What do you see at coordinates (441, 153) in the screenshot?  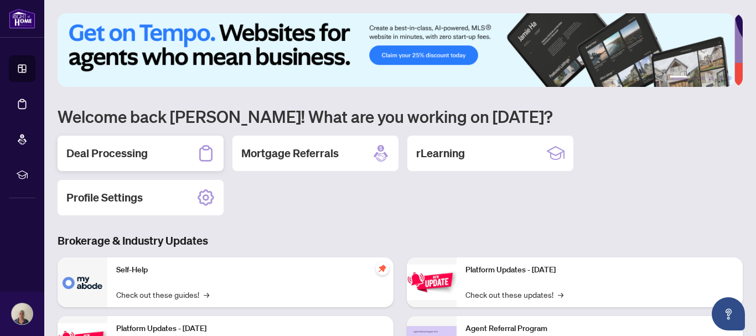 I see `h2: rLearning` at bounding box center [441, 153].